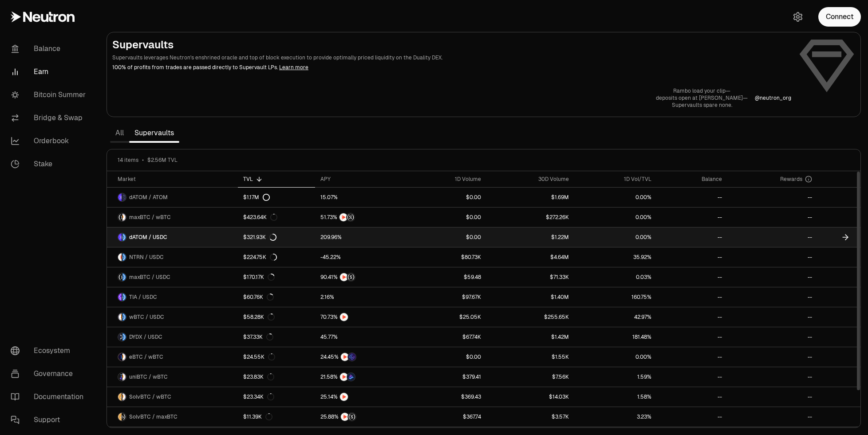 The width and height of the screenshot is (868, 435). I want to click on a: 181.48%, so click(616, 337).